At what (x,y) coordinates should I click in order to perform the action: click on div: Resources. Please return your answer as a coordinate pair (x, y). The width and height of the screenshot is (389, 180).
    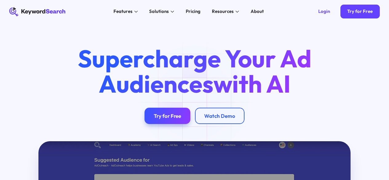
    Looking at the image, I should click on (223, 11).